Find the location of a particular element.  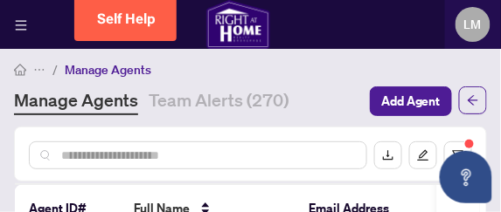

span: home is located at coordinates (20, 70).